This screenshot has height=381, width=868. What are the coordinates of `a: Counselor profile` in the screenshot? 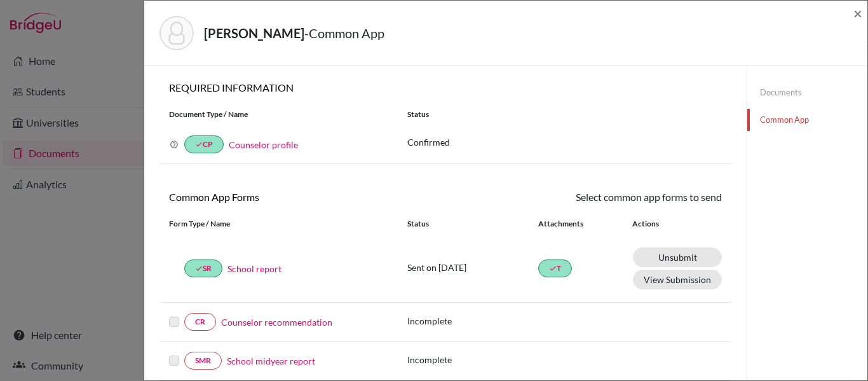 It's located at (263, 144).